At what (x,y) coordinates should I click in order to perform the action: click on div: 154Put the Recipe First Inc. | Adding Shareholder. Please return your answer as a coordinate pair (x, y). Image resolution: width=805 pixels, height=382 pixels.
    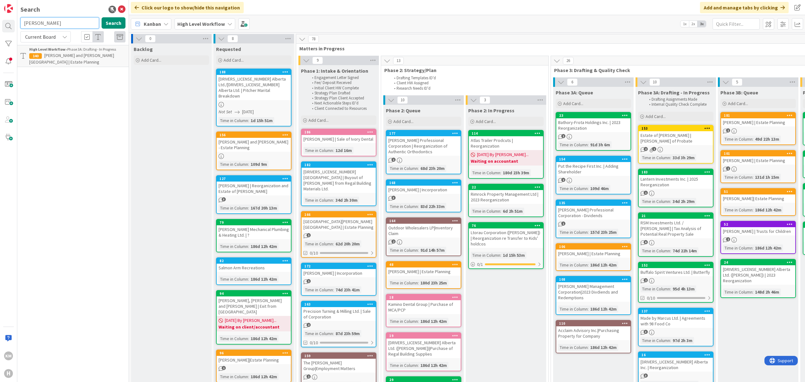
    Looking at the image, I should click on (593, 166).